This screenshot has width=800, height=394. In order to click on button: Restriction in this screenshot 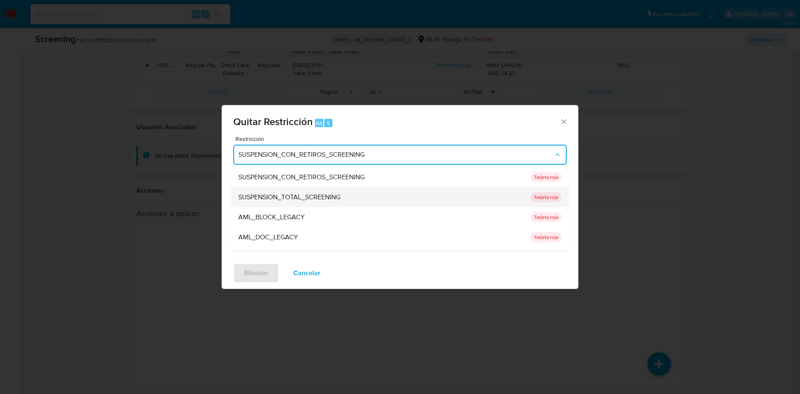, I will do `click(400, 155)`.